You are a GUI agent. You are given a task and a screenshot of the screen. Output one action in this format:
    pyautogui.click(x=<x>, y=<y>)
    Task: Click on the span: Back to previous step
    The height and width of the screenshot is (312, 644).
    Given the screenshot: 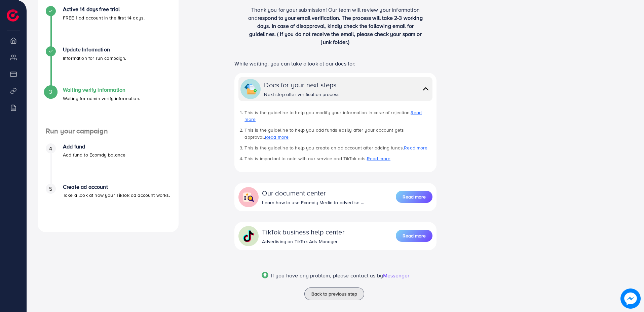 What is the action you would take?
    pyautogui.click(x=334, y=294)
    